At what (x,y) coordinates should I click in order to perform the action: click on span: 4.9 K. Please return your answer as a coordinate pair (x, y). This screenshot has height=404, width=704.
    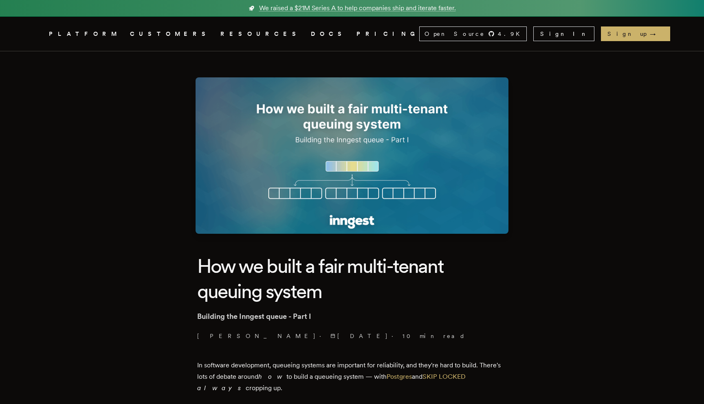
    Looking at the image, I should click on (512, 34).